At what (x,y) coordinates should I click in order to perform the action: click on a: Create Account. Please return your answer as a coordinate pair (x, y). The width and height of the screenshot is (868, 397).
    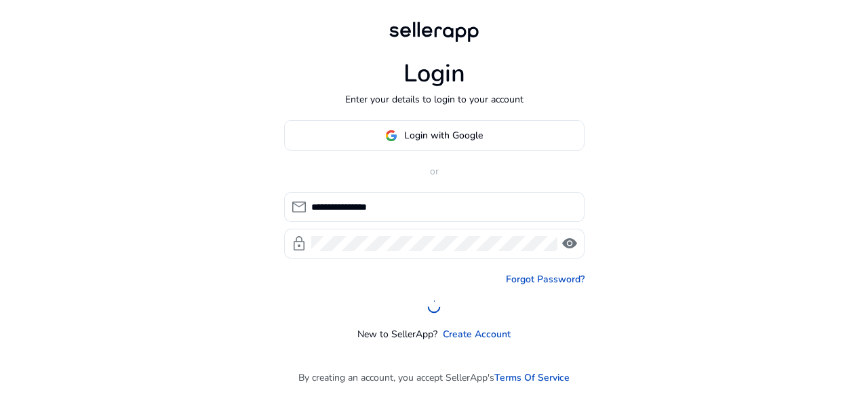
    Looking at the image, I should click on (477, 334).